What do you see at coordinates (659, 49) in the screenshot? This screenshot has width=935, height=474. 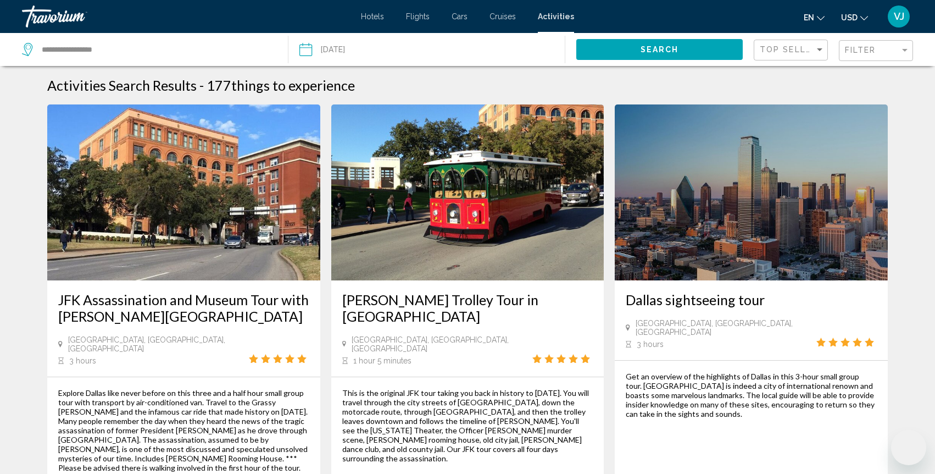 I see `button: Search` at bounding box center [659, 49].